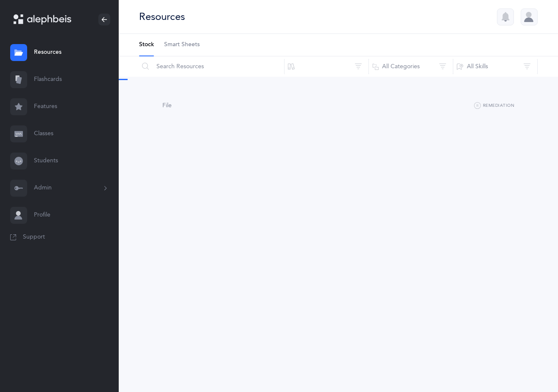 This screenshot has width=558, height=392. Describe the element at coordinates (167, 106) in the screenshot. I see `span: File` at that location.